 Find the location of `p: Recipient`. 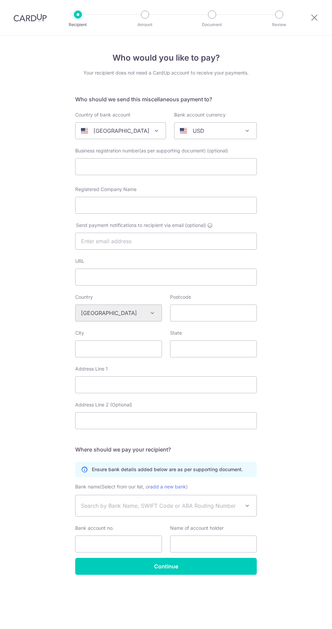

p: Recipient is located at coordinates (78, 25).